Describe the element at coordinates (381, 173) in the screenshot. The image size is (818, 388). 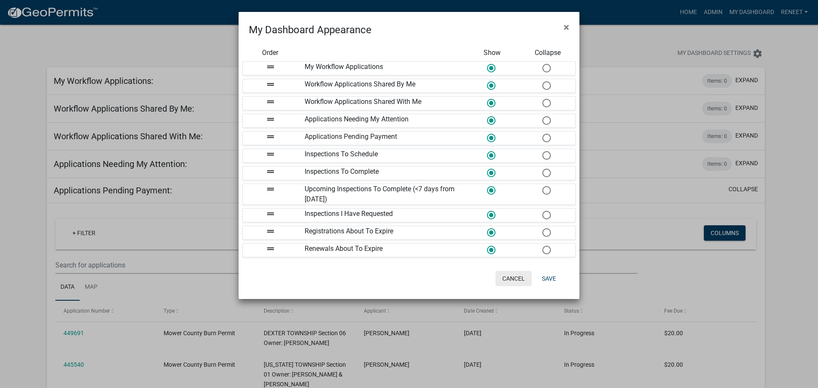
I see `div: Inspections To Complete` at that location.